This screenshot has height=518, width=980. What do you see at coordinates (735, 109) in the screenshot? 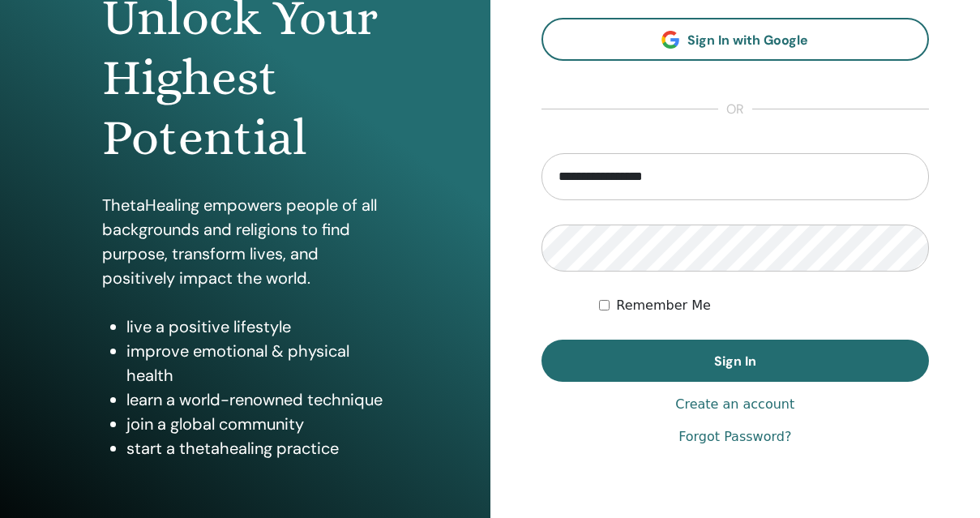
I see `span: or` at bounding box center [735, 109].